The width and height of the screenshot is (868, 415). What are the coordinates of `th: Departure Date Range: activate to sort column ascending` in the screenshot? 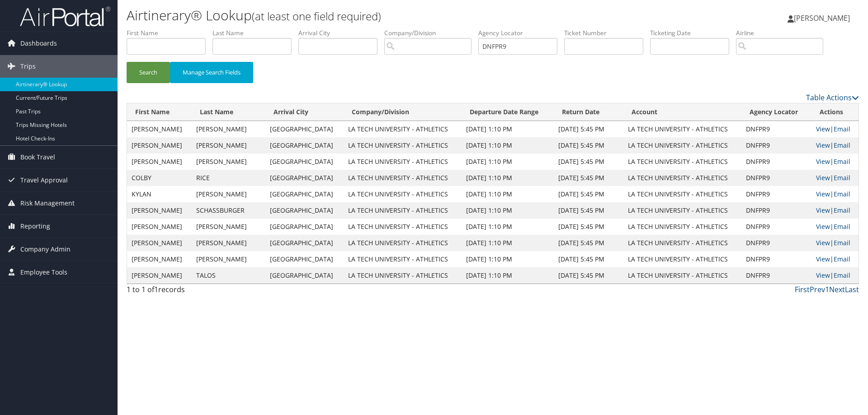 It's located at (508, 112).